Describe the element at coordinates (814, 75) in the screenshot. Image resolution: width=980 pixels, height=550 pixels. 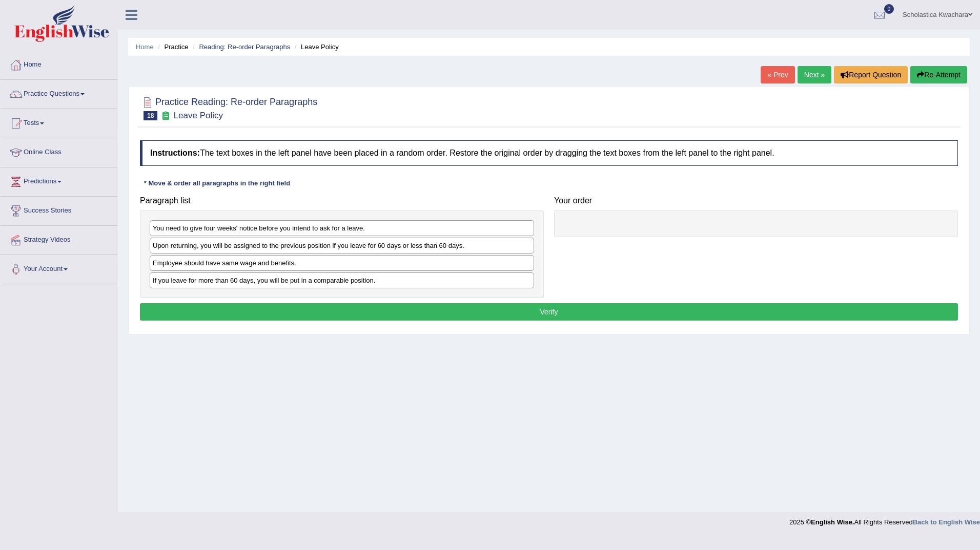
I see `a: Next »` at that location.